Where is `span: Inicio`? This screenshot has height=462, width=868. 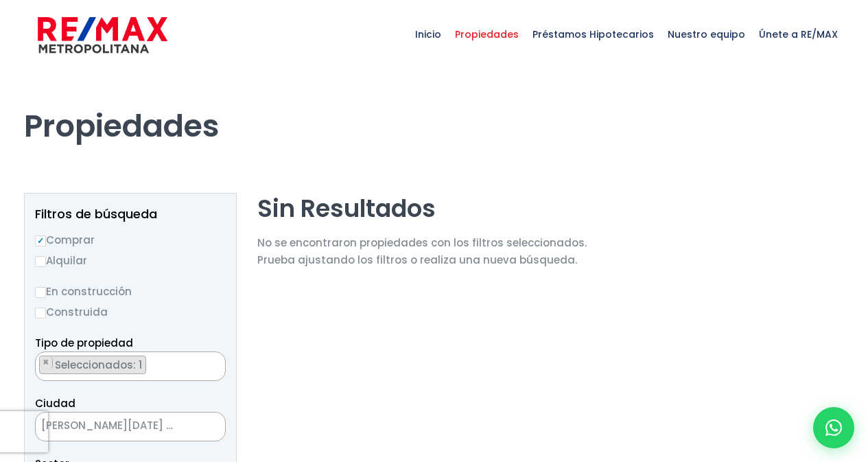 span: Inicio is located at coordinates (429, 34).